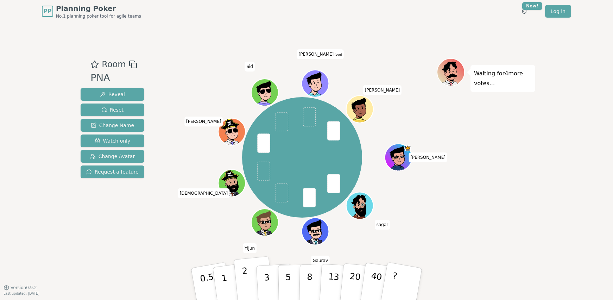 The height and width of the screenshot is (300, 613). What do you see at coordinates (315, 83) in the screenshot?
I see `button: Click to change your avatar` at bounding box center [315, 83].